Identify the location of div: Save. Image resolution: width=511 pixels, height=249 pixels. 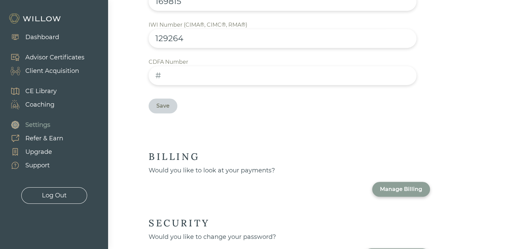
(163, 106).